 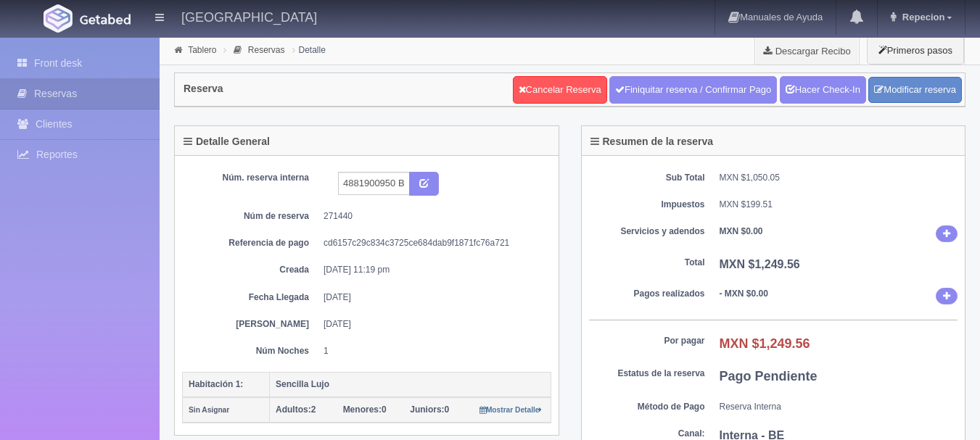 What do you see at coordinates (768, 376) in the screenshot?
I see `b: Pago Pendiente` at bounding box center [768, 376].